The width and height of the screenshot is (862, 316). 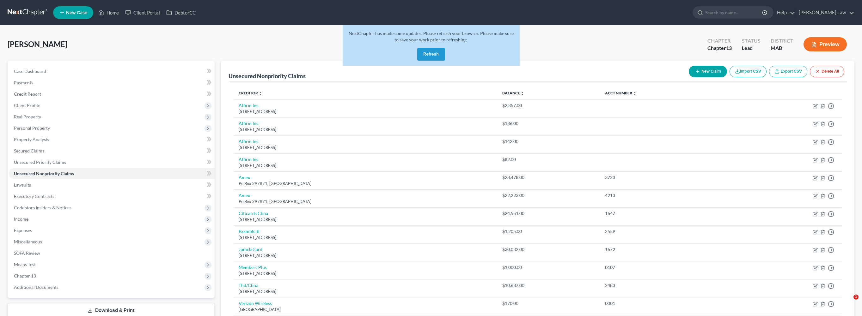 I want to click on div: $28,478.00, so click(x=548, y=178).